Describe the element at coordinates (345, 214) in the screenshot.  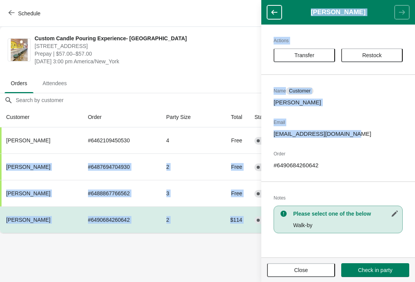
I see `h3: Please select one of the below` at that location.